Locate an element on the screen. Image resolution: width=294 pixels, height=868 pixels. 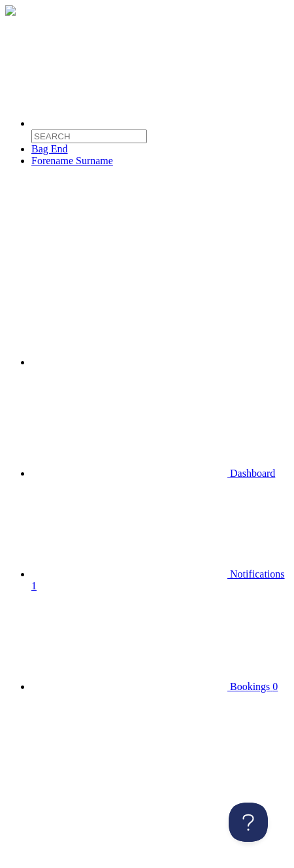
span: 1 is located at coordinates (34, 586).